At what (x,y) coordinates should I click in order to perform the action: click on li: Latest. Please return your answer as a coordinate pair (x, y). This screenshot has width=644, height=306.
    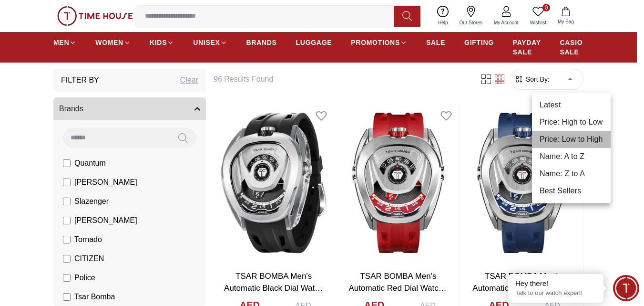
    Looking at the image, I should click on (571, 105).